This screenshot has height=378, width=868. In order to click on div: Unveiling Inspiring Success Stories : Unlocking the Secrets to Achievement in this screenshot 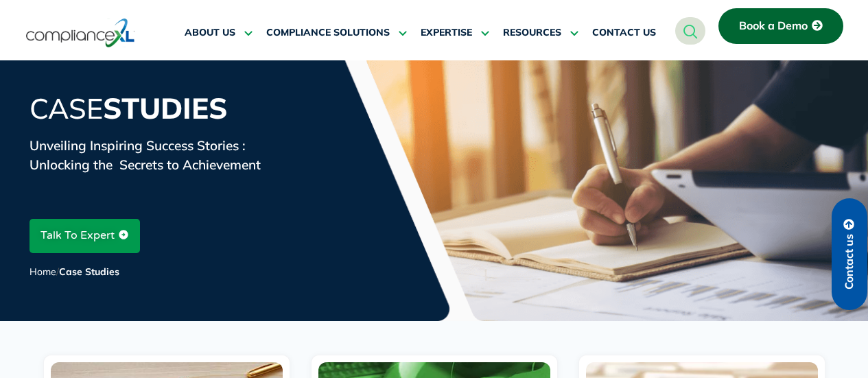, I will do `click(434, 155)`.